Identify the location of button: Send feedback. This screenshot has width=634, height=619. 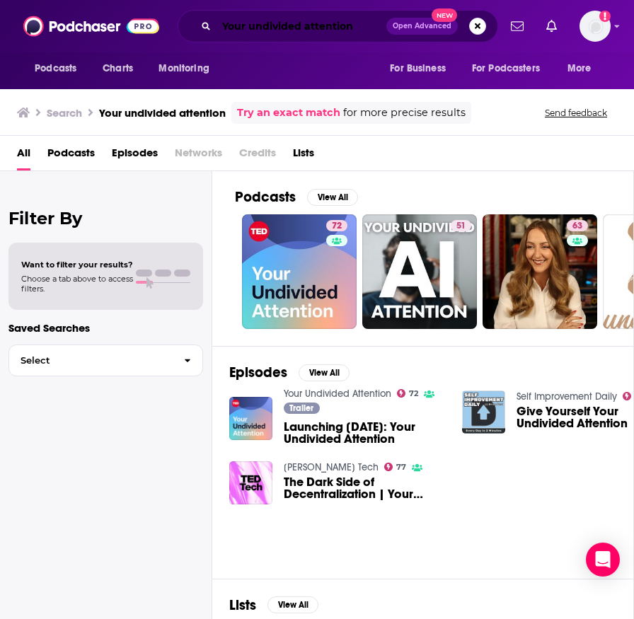
(576, 112).